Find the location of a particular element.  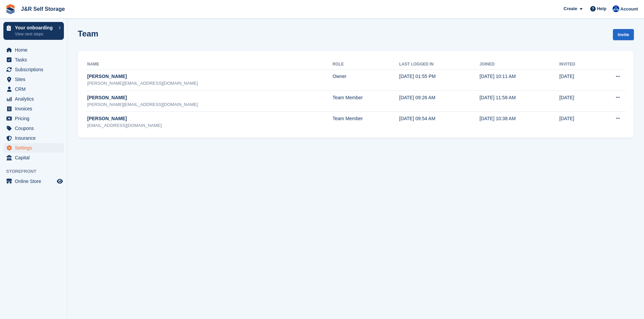

td: Owner is located at coordinates (366, 80).